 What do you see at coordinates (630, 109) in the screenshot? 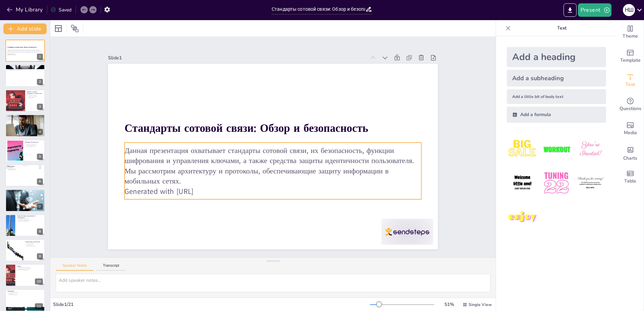
I see `span: Questions` at bounding box center [630, 109].